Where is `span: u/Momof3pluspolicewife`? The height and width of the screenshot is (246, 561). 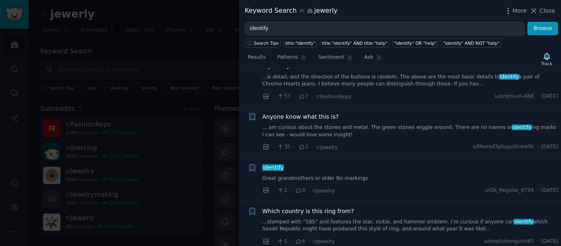
span: u/Momof3pluspolicewife is located at coordinates (503, 147).